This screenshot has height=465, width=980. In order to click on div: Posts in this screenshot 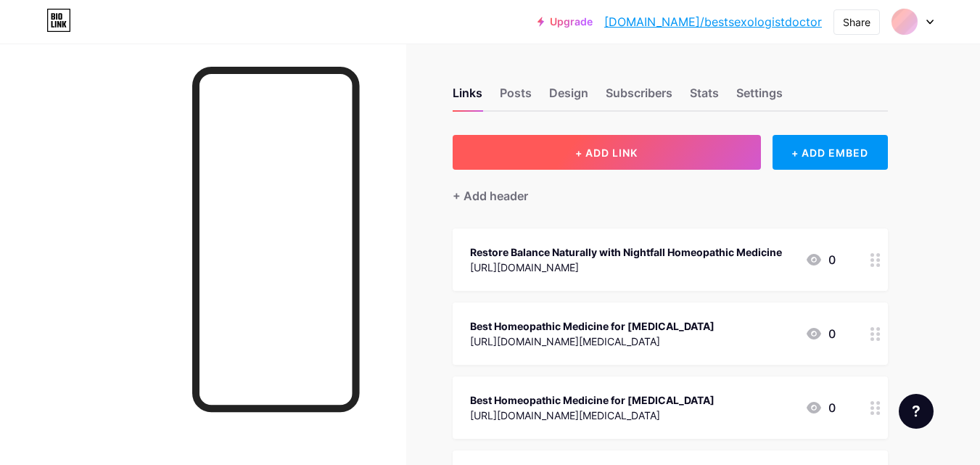, I will do `click(516, 97)`.